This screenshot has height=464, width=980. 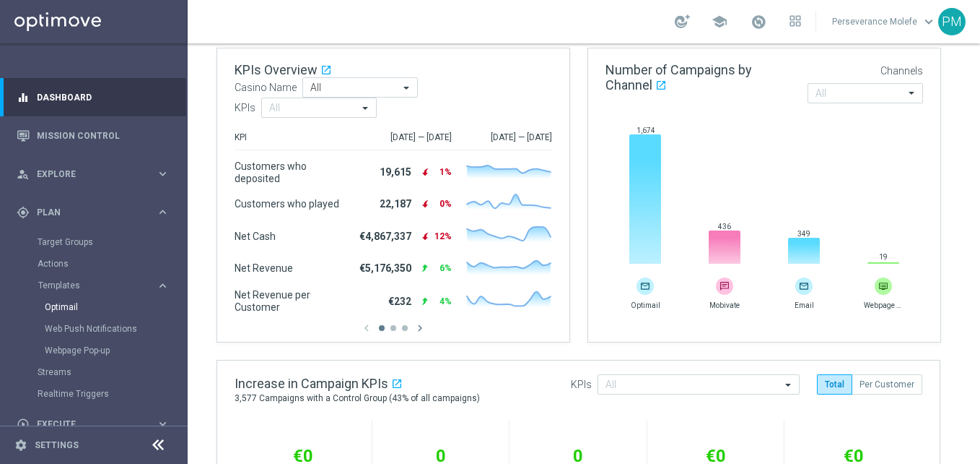 I want to click on div: Optimail, so click(x=115, y=307).